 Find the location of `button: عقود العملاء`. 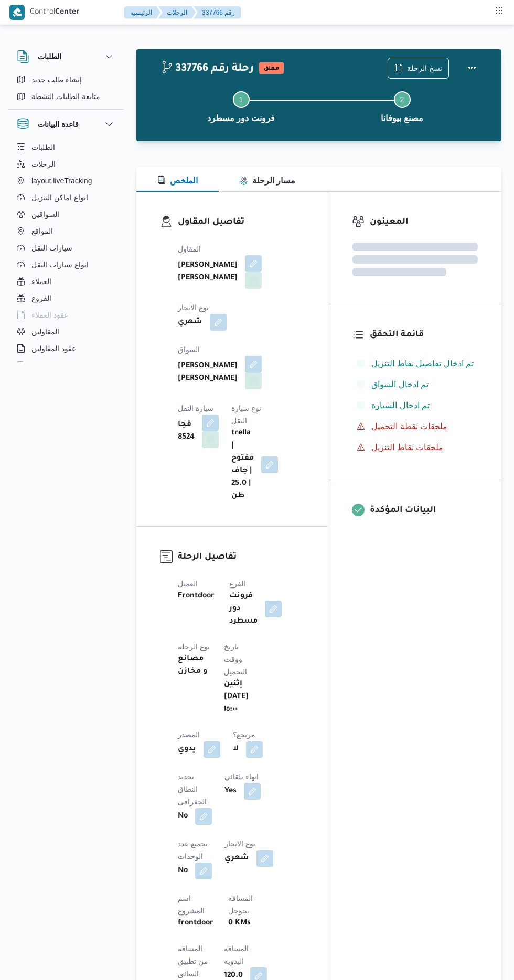

button: عقود العملاء is located at coordinates (66, 315).